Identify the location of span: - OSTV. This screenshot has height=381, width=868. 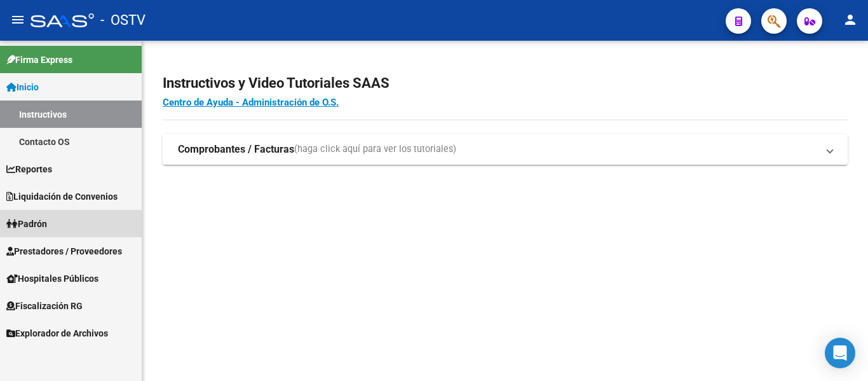
(123, 20).